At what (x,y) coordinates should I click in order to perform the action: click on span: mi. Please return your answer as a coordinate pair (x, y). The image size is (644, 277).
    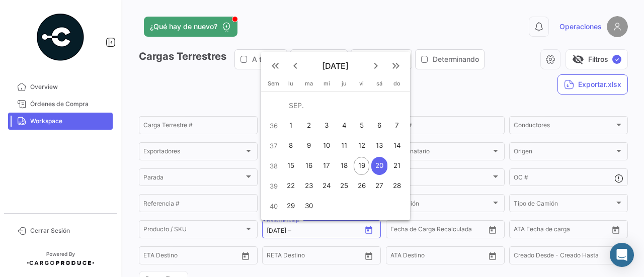
    Looking at the image, I should click on (327, 84).